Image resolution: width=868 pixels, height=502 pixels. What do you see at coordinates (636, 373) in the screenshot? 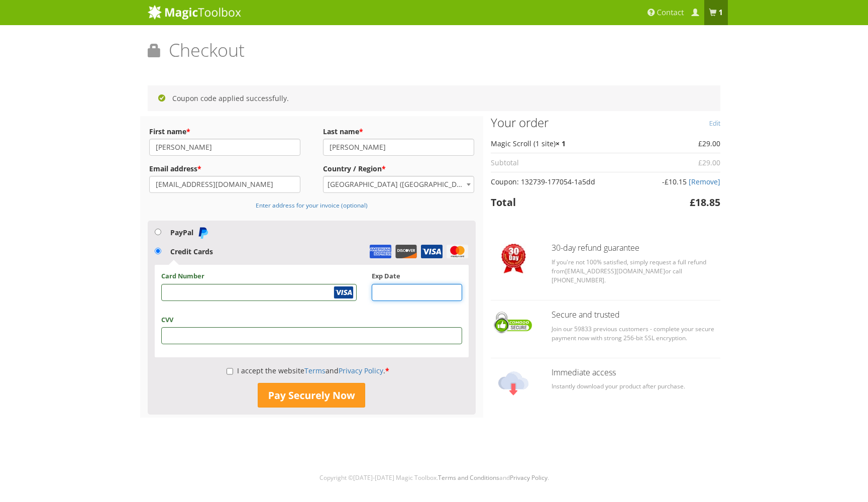
I see `h3: Immediate access` at bounding box center [636, 373].